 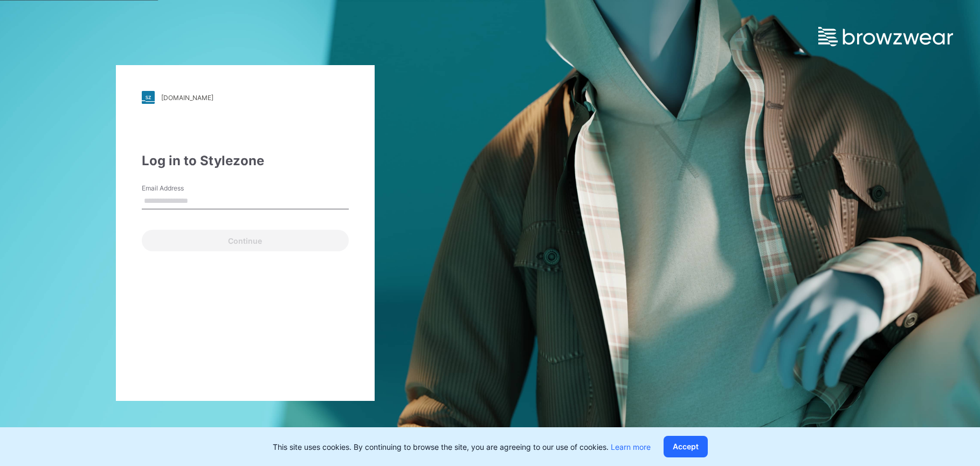 I want to click on p: This site uses cookies. By continuing to browse the site, you are agreeing to our use of cookies., so click(x=462, y=447).